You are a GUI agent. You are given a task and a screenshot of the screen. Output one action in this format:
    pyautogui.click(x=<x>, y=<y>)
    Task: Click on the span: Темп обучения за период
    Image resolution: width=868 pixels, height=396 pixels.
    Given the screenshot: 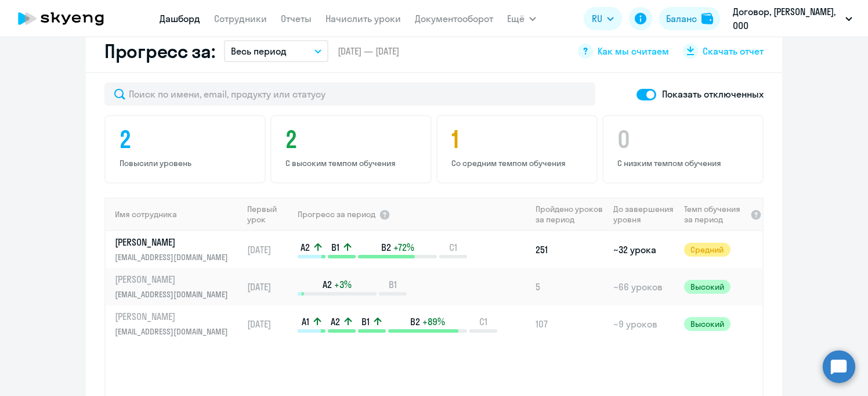 What is the action you would take?
    pyautogui.click(x=716, y=214)
    